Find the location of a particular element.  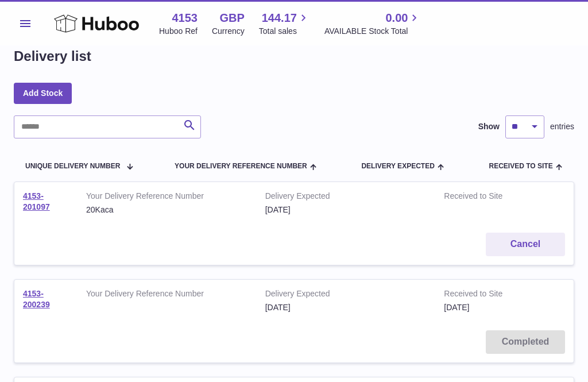

strong: GBP is located at coordinates (232, 18).